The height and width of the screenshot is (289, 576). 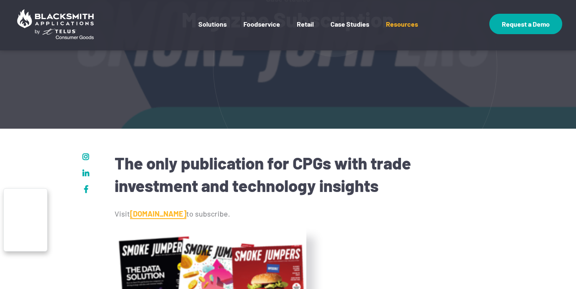 What do you see at coordinates (213, 30) in the screenshot?
I see `a: Solutions` at bounding box center [213, 30].